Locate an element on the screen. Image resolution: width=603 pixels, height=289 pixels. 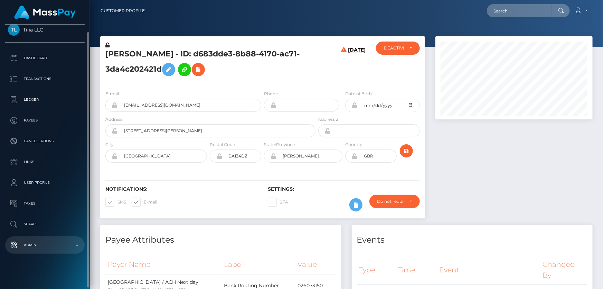
th: Label is located at coordinates (258, 264).